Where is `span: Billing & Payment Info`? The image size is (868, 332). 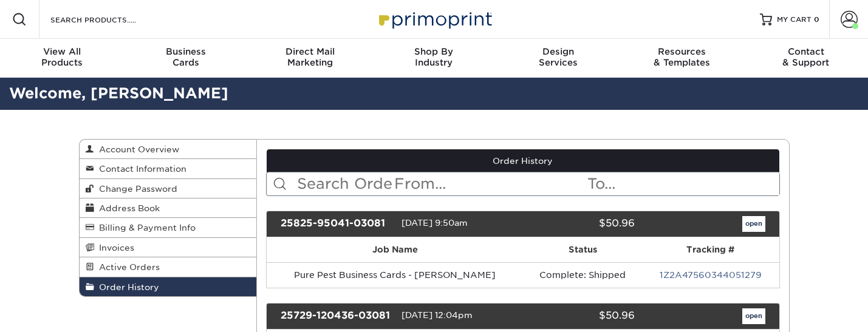 span: Billing & Payment Info is located at coordinates (144, 228).